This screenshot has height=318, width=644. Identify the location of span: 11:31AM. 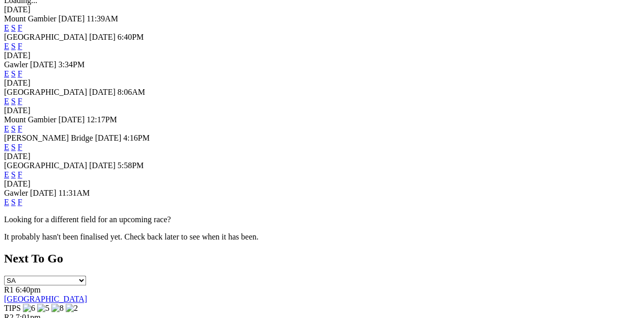
(74, 192).